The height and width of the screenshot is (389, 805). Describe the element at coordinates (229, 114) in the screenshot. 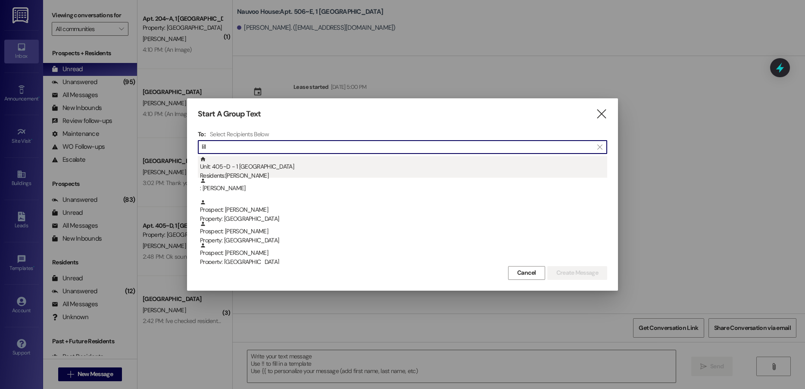

I see `h3: Start A Group Text` at that location.